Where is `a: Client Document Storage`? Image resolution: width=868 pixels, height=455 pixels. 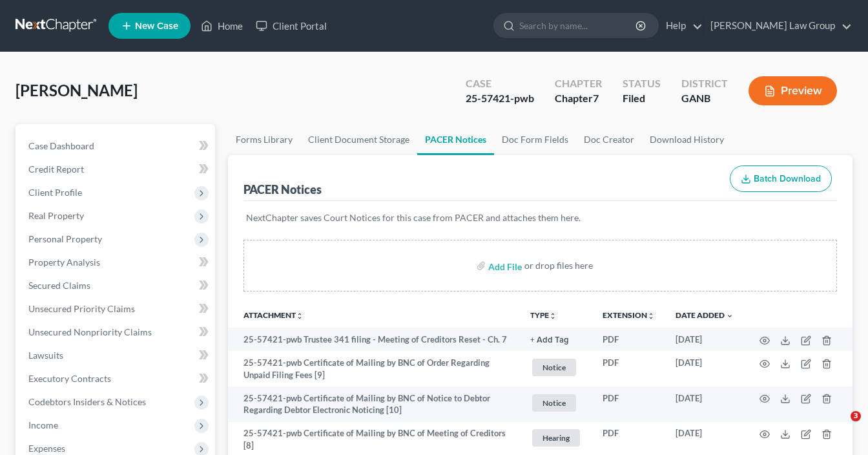
a: Client Document Storage is located at coordinates (358, 140).